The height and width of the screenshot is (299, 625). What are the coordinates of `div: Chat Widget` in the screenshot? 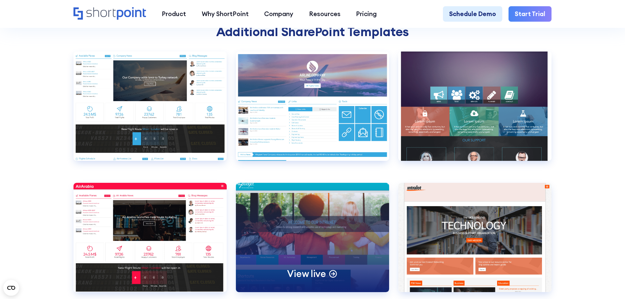 It's located at (609, 283).